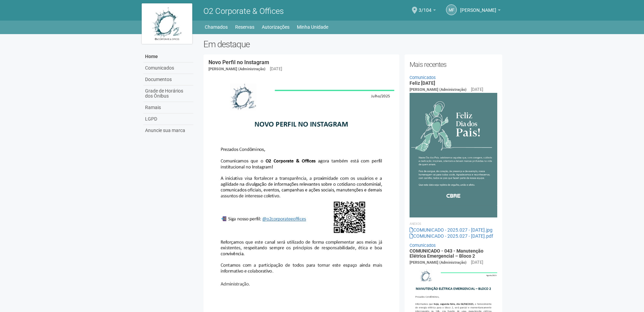 Image resolution: width=644 pixels, height=312 pixels. What do you see at coordinates (313, 27) in the screenshot?
I see `a: Minha Unidade` at bounding box center [313, 27].